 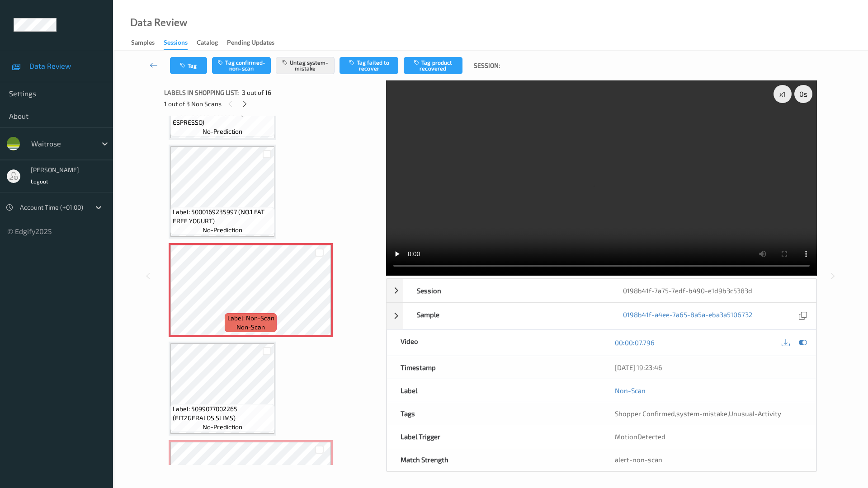 What do you see at coordinates (143, 43) in the screenshot?
I see `div: Samples` at bounding box center [143, 43].